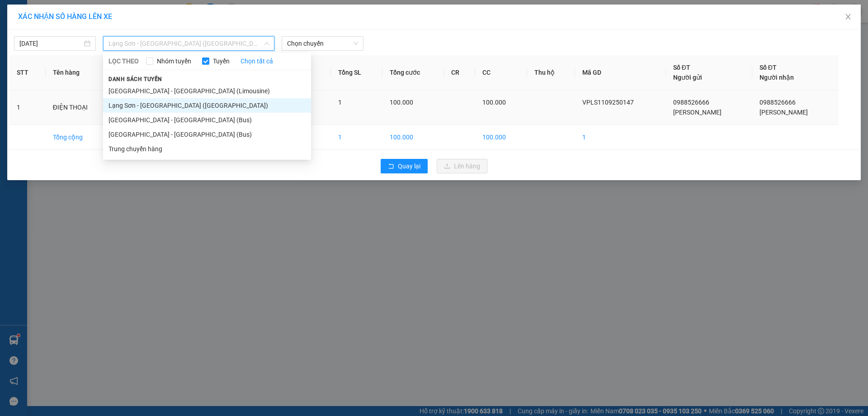 The image size is (868, 416). What do you see at coordinates (340, 102) in the screenshot?
I see `span: 1` at bounding box center [340, 102].